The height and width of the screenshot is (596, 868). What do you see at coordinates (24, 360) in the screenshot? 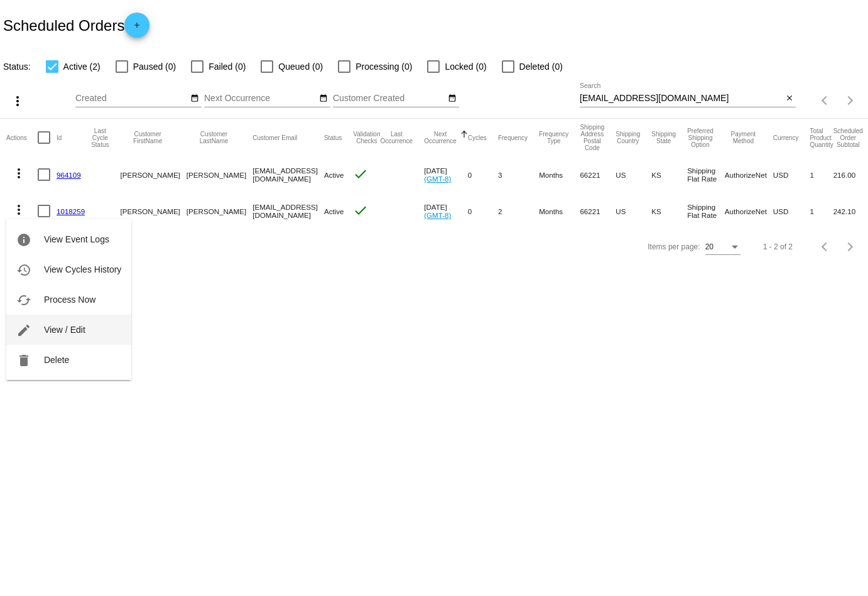
I see `mat-icon: delete` at bounding box center [24, 360].